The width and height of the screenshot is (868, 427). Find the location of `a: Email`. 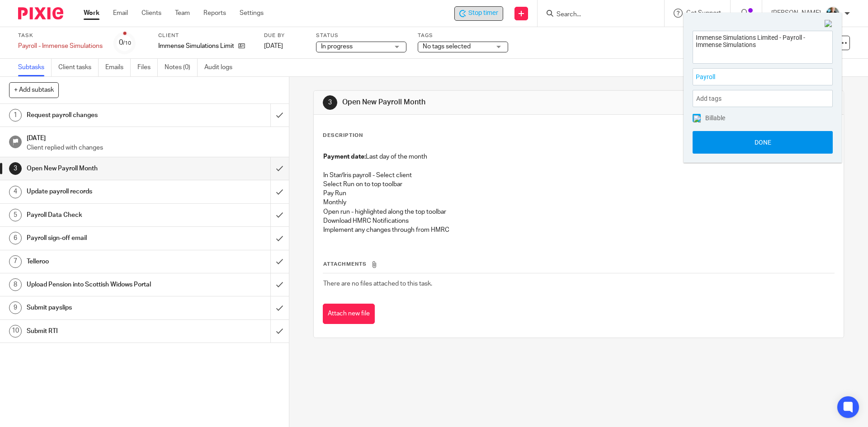

a: Email is located at coordinates (120, 13).